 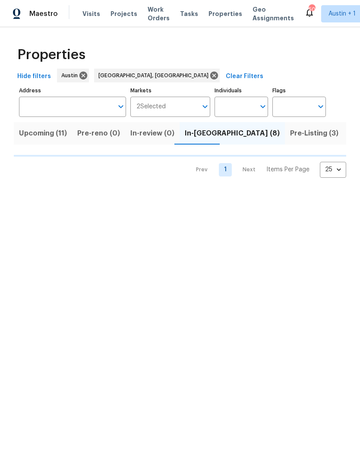 What do you see at coordinates (34, 76) in the screenshot?
I see `span: Hide filters` at bounding box center [34, 76].